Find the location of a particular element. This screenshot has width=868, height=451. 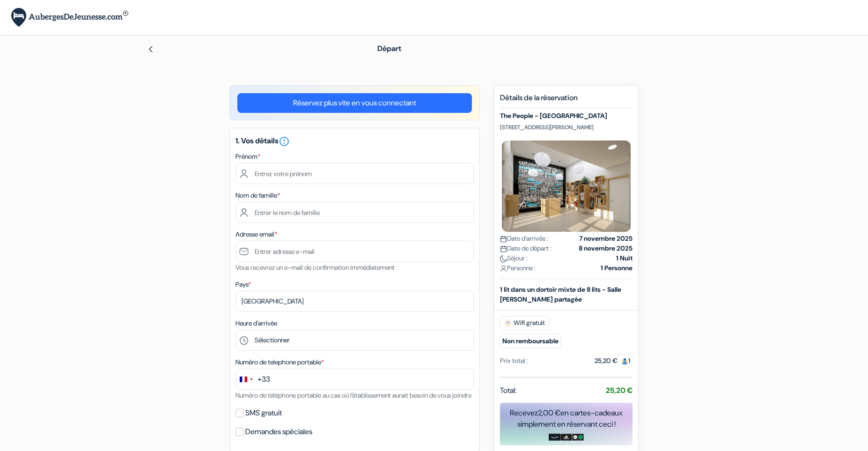

img: free_wifi.svg is located at coordinates (509, 323).